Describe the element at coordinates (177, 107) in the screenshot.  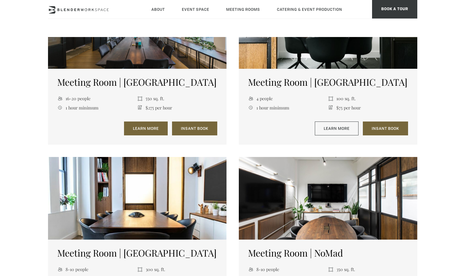
I see `li: $275 per hour` at that location.